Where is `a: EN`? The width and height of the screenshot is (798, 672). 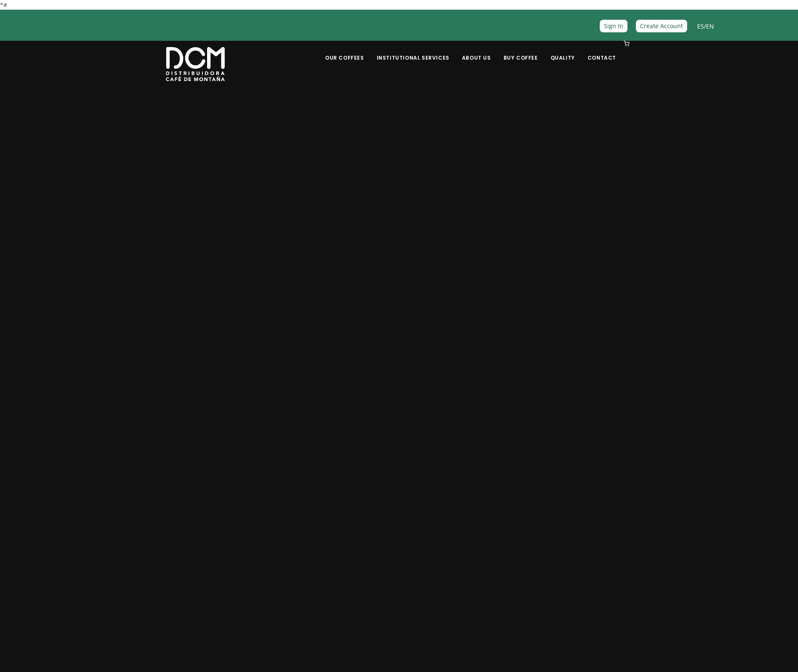
a: EN is located at coordinates (709, 26).